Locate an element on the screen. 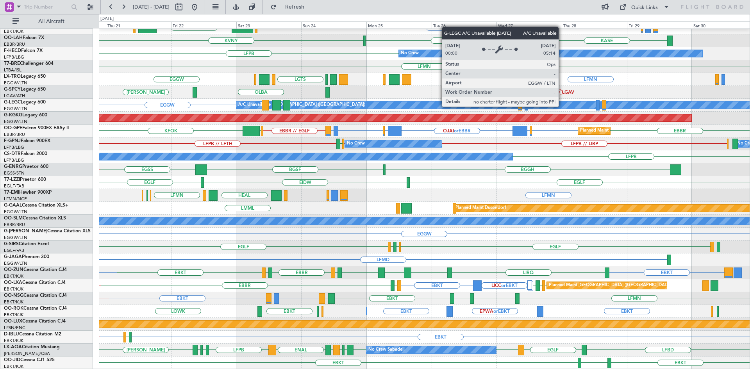  a: OO-JIDCessna CJ1 525 is located at coordinates (29, 360).